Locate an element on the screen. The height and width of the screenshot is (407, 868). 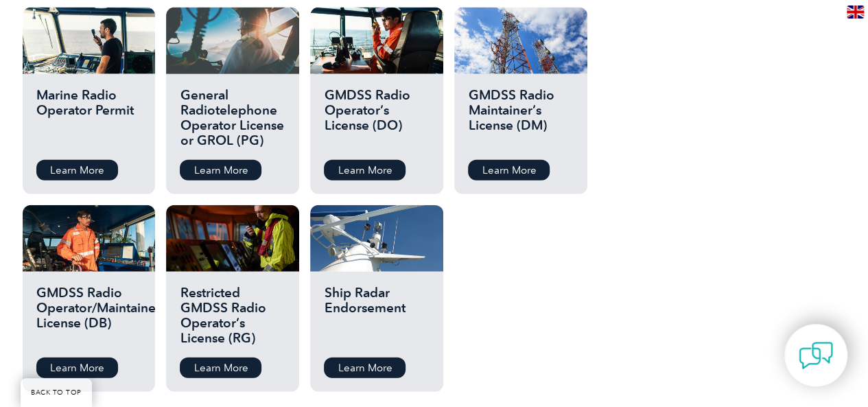
h2: Restricted GMDSS Radio Operator’s License (RG) is located at coordinates (232, 317).